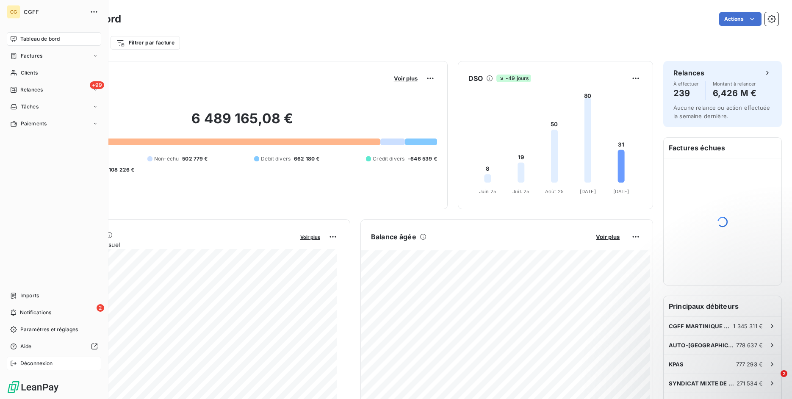 This screenshot has height=399, width=792. I want to click on span: -49 jours, so click(514, 78).